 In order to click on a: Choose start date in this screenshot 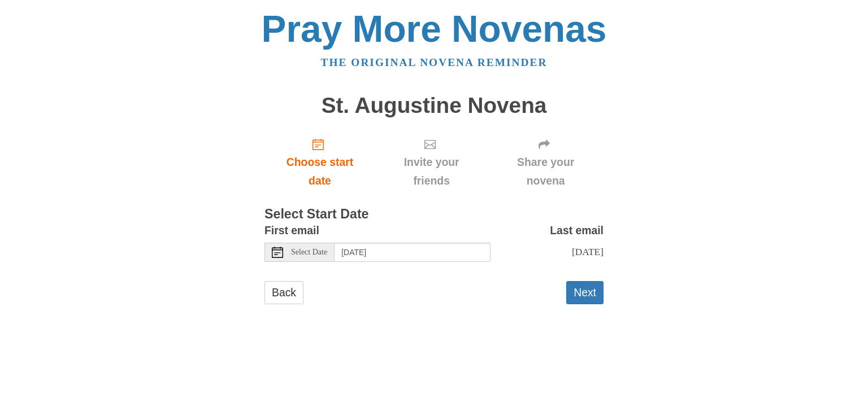, I will do `click(320, 162)`.